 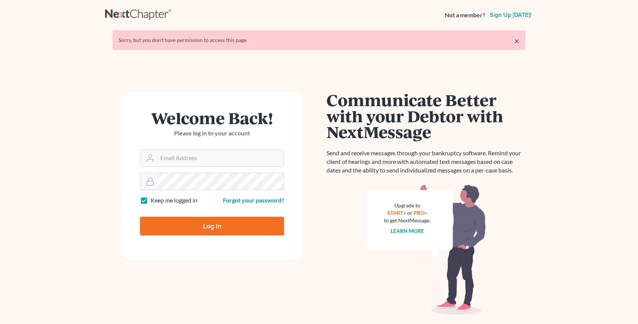 What do you see at coordinates (465, 15) in the screenshot?
I see `strong: Not a member?` at bounding box center [465, 15].